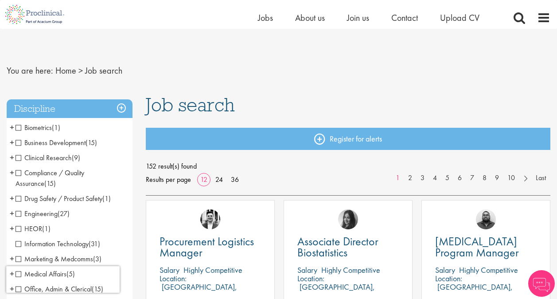  Describe the element at coordinates (76, 157) in the screenshot. I see `span: (9)` at that location.